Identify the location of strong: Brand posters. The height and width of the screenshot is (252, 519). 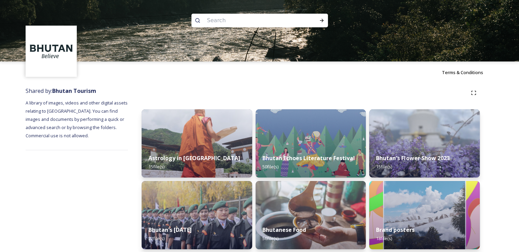
(395, 229).